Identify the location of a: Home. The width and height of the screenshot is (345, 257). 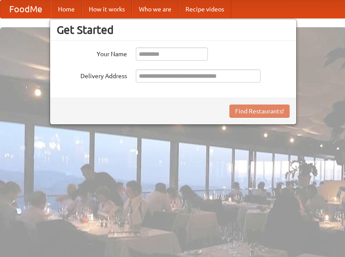
(66, 9).